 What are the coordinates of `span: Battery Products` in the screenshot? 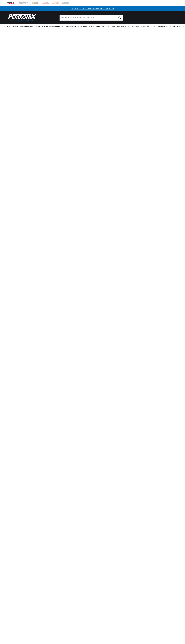 It's located at (143, 27).